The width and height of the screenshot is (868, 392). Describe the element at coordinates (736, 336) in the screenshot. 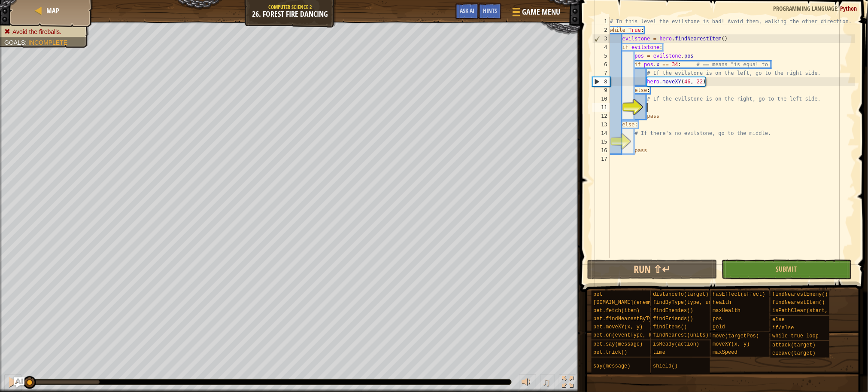

I see `span: move(targetPos)` at that location.